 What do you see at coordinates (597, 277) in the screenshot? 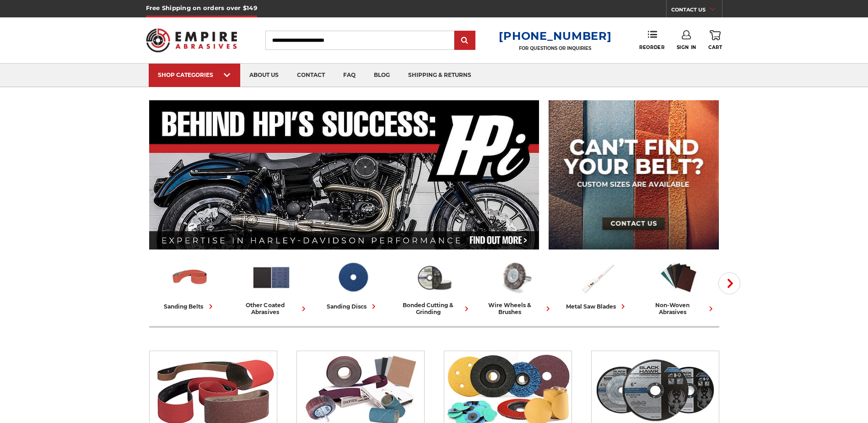
I see `img: Metal Saw Blades` at bounding box center [597, 277].